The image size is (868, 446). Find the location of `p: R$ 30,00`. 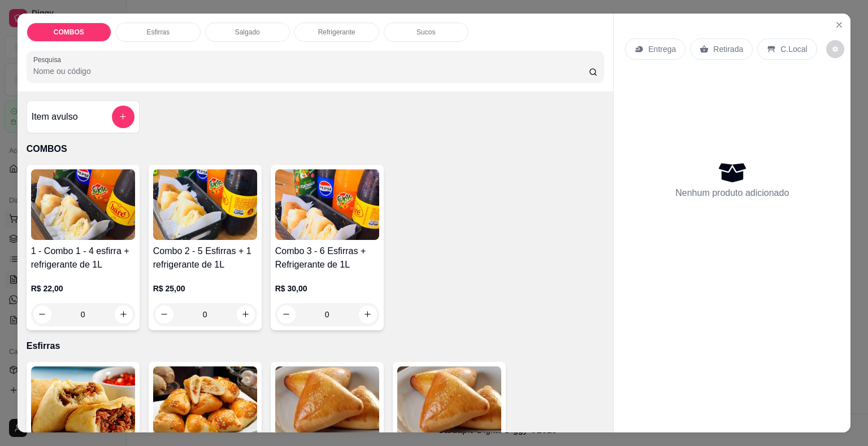

p: R$ 30,00 is located at coordinates (327, 288).